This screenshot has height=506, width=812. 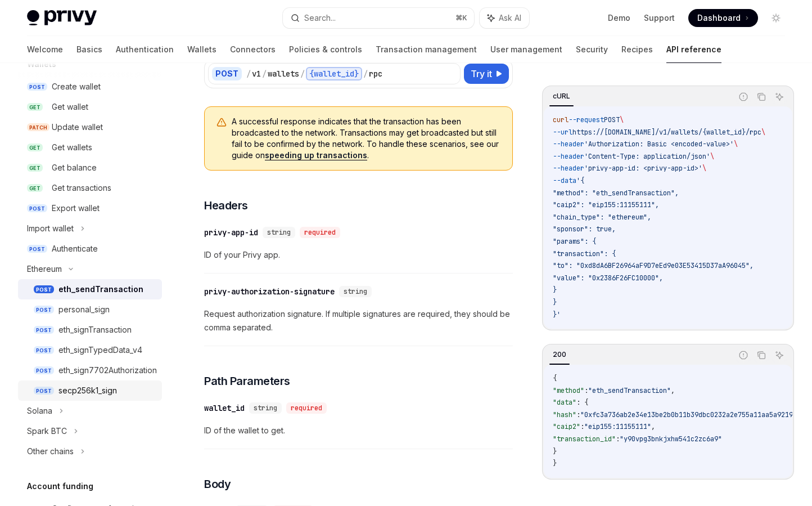 I want to click on div: privy-app-id, so click(x=231, y=233).